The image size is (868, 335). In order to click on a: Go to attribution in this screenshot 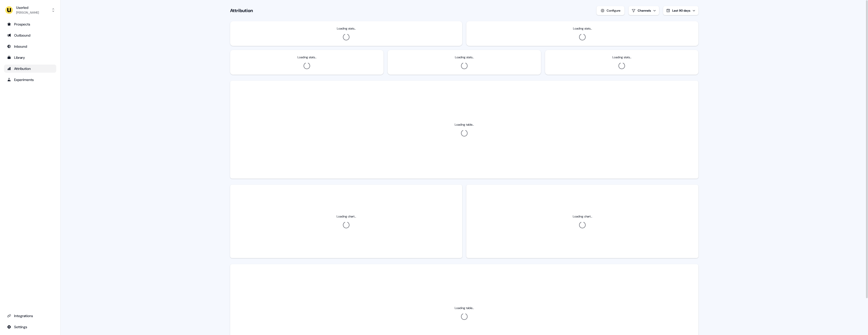, I will do `click(30, 69)`.